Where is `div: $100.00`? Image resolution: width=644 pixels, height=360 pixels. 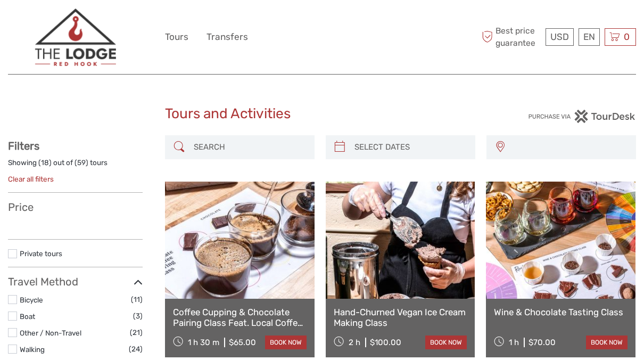 div: $100.00 is located at coordinates (385, 342).